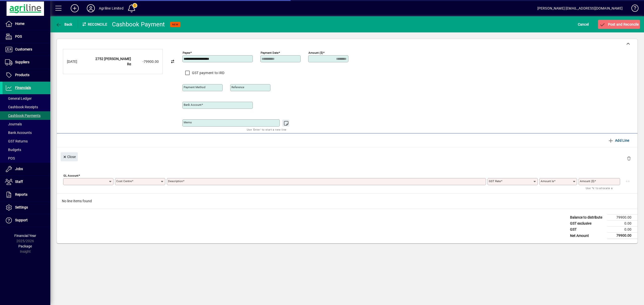  What do you see at coordinates (124, 181) in the screenshot?
I see `mat-label: Cost Centre` at bounding box center [124, 181].